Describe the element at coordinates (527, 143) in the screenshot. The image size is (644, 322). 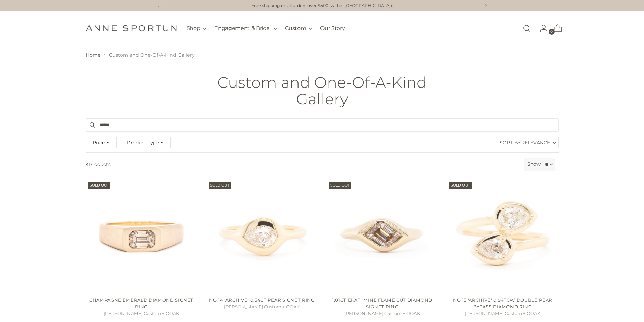
I see `label: Sort By:Relevance` at that location.